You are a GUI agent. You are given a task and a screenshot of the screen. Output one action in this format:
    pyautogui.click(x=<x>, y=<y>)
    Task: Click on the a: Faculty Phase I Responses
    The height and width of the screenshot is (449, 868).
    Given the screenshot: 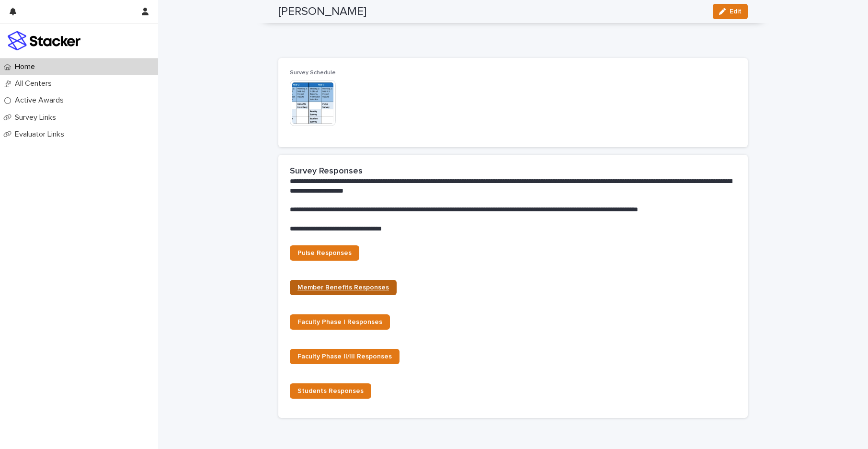 What is the action you would take?
    pyautogui.click(x=340, y=322)
    